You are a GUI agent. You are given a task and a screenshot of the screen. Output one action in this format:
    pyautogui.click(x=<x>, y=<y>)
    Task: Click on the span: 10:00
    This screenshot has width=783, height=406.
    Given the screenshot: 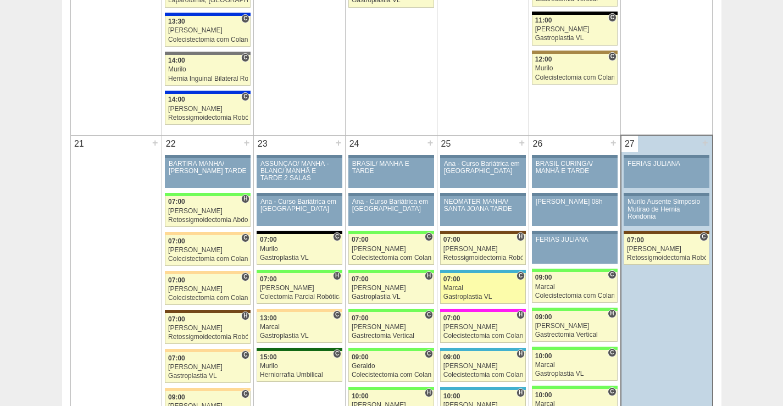 What is the action you would take?
    pyautogui.click(x=543, y=395)
    